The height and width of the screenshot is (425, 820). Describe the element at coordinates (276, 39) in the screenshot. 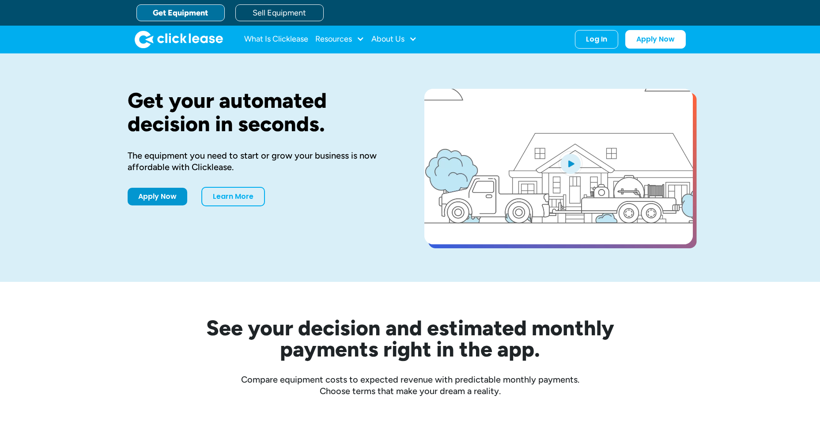

I see `a: What Is Clicklease` at that location.